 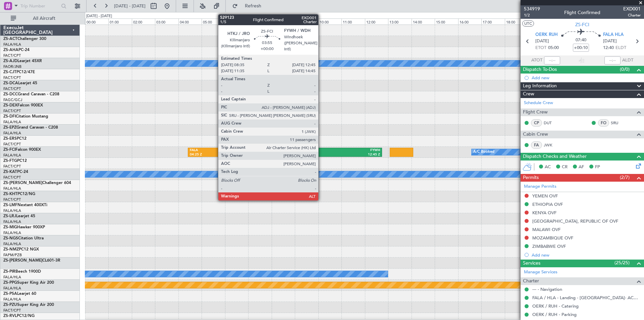 I want to click on span: ZS-DCC, so click(x=11, y=94).